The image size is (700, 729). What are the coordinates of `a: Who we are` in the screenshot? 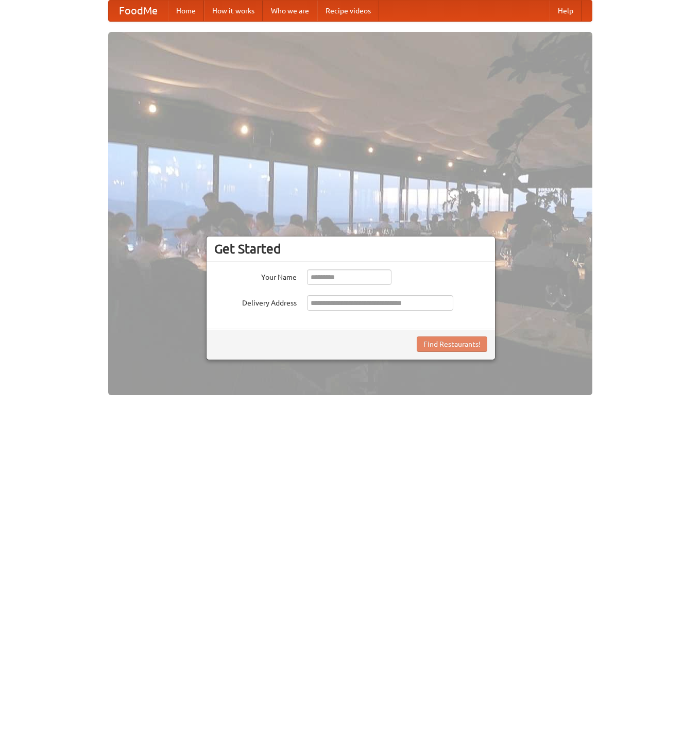 It's located at (290, 11).